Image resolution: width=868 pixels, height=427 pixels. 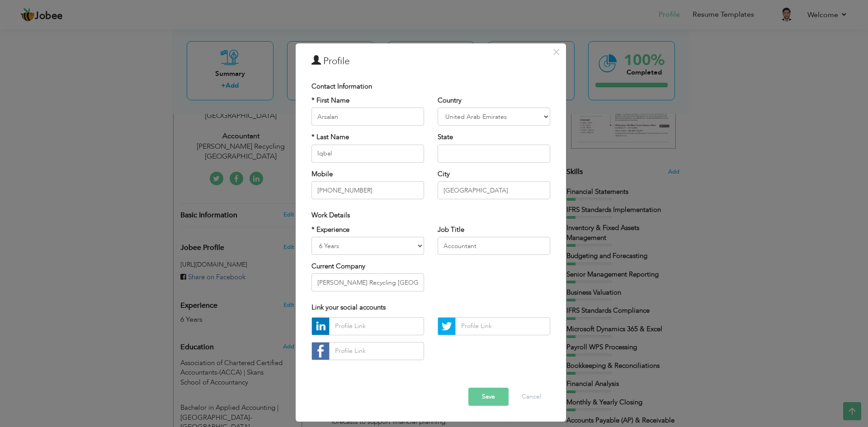 I want to click on span: Contact Information, so click(x=341, y=86).